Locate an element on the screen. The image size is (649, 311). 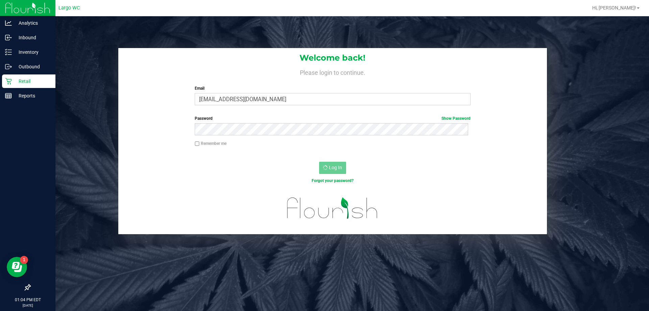
button: Log In is located at coordinates (332, 168).